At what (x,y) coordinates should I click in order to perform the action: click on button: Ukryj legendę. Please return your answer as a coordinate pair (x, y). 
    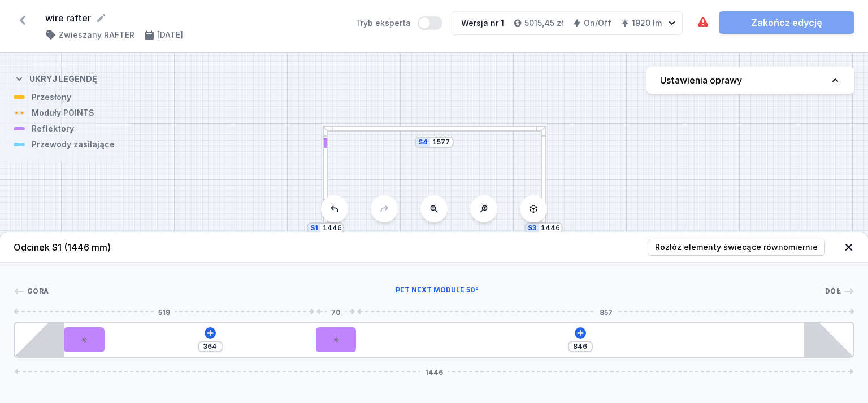
    Looking at the image, I should click on (56, 78).